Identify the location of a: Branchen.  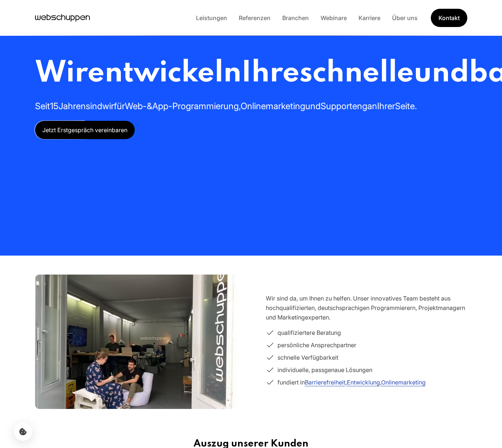
(296, 18).